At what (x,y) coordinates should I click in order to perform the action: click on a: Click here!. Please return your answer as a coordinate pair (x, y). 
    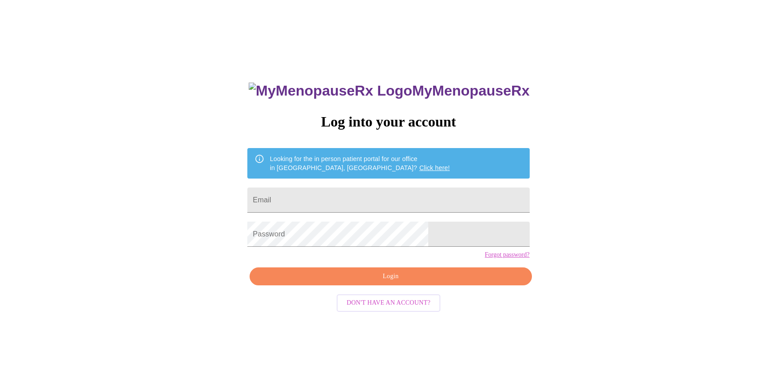
    Looking at the image, I should click on (435, 168).